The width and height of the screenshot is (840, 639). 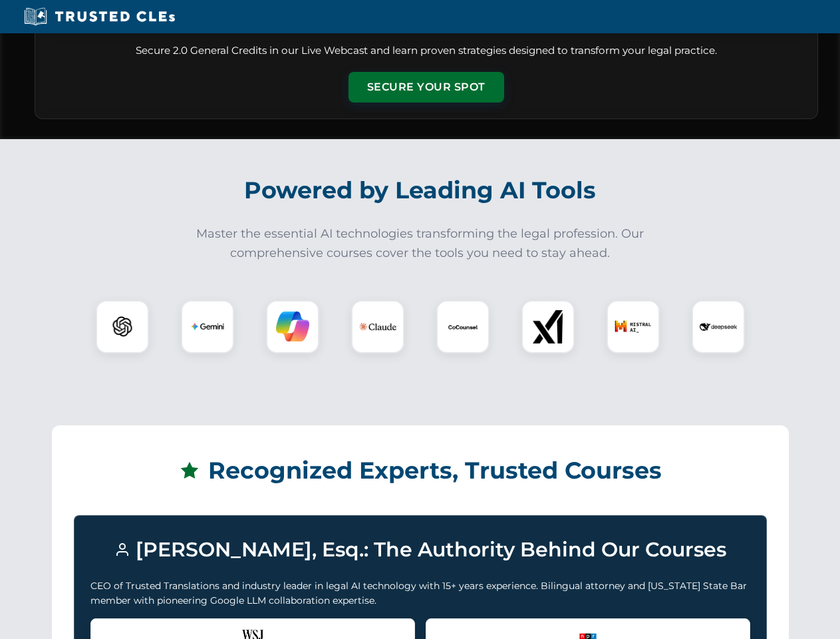 What do you see at coordinates (420, 470) in the screenshot?
I see `h2: Recognized Experts, Trusted Courses` at bounding box center [420, 470].